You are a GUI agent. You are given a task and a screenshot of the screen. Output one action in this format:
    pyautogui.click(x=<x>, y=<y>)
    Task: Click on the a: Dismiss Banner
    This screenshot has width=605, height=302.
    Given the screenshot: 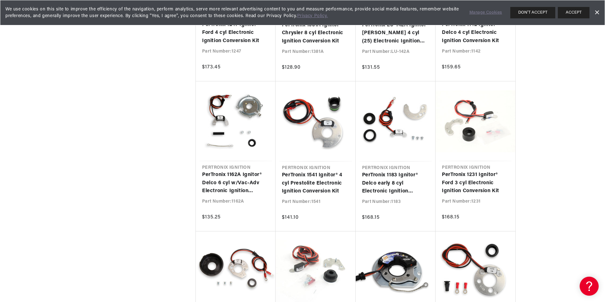 What is the action you would take?
    pyautogui.click(x=597, y=13)
    